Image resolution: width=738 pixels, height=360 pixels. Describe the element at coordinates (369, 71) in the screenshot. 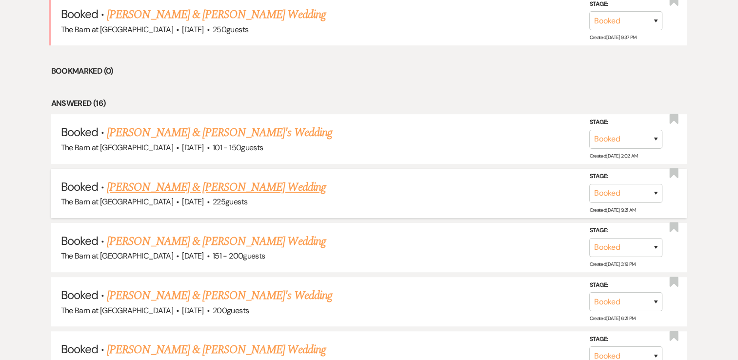

I see `li: Bookmarked (0)` at that location.